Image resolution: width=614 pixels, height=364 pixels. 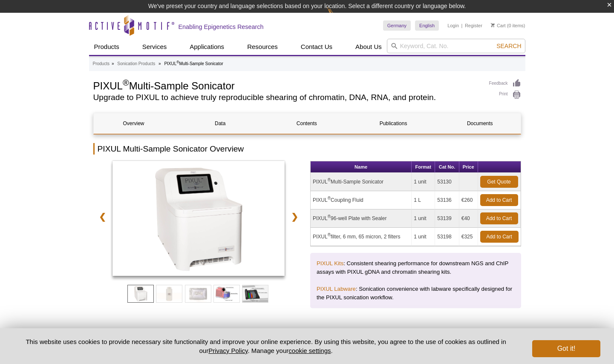 I want to click on th: Cat No., so click(x=447, y=167).